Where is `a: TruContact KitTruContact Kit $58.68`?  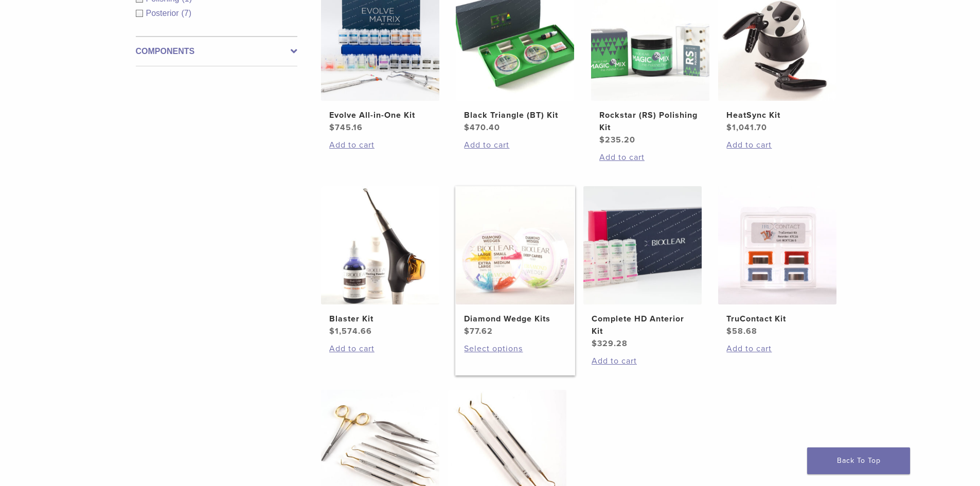 a: TruContact KitTruContact Kit $58.68 is located at coordinates (777, 262).